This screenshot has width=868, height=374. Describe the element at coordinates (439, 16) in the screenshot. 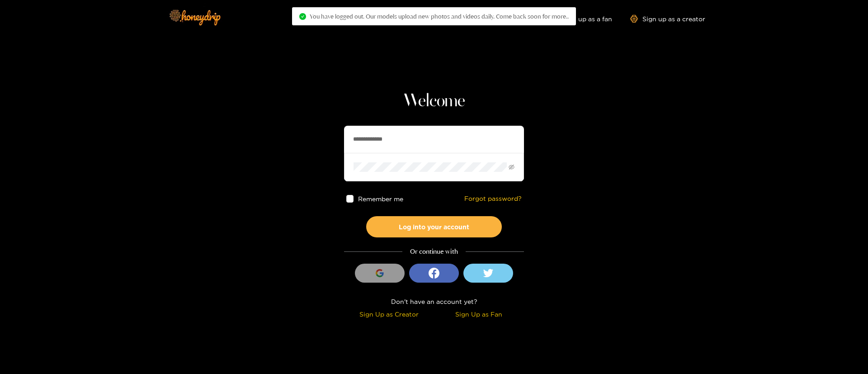

I see `span: You have logged out. Our models upload new photos and videos daily. Come back soon for more..` at that location.